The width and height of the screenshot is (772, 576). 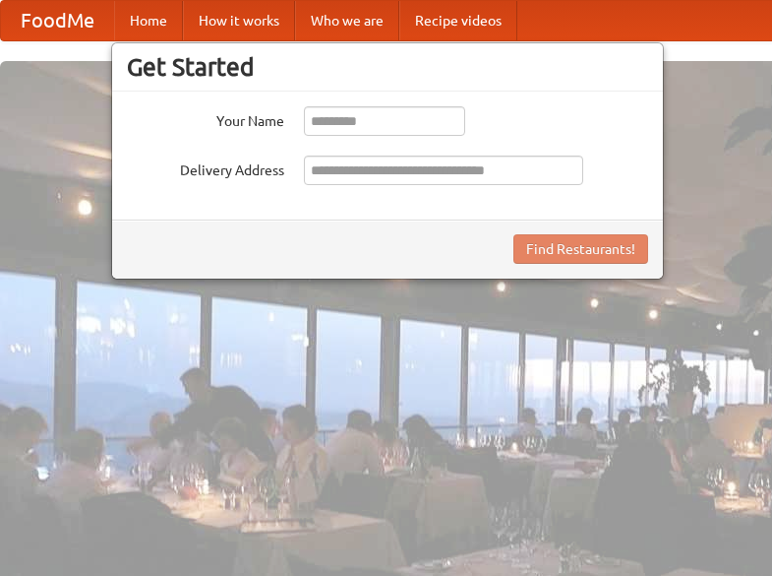 What do you see at coordinates (206, 167) in the screenshot?
I see `label: Delivery Address` at bounding box center [206, 167].